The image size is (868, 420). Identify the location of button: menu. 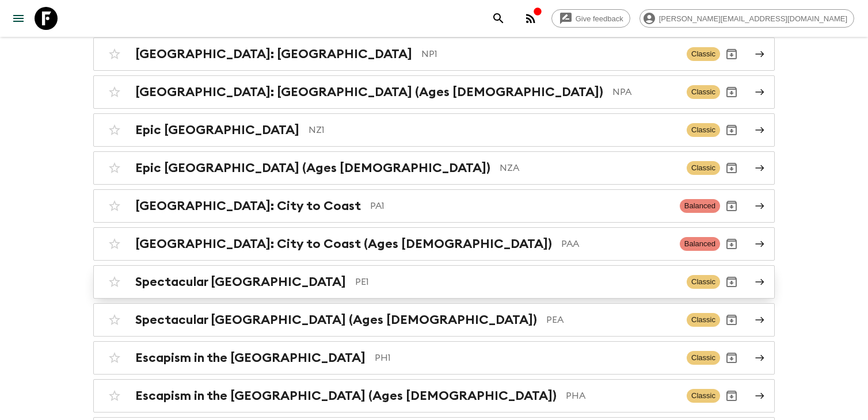
(19, 18).